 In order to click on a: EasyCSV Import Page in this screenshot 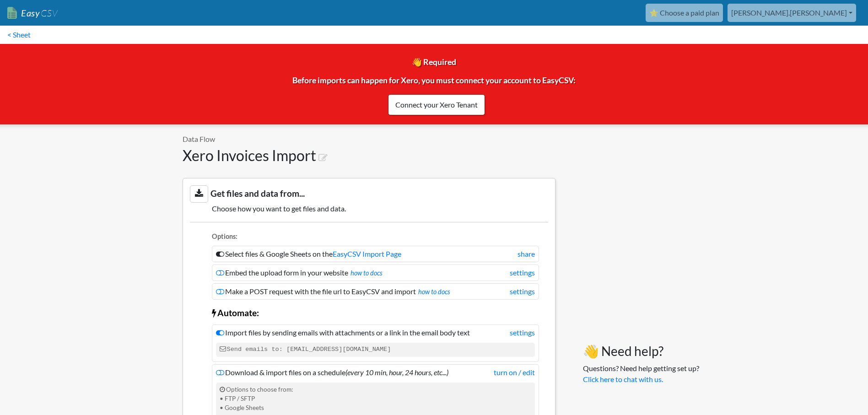, I will do `click(367, 253)`.